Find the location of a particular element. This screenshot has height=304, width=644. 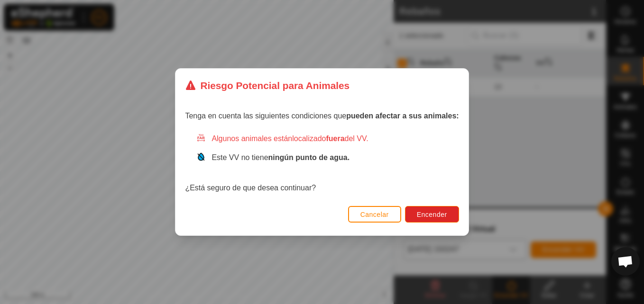

strong: fuera is located at coordinates (335, 139).